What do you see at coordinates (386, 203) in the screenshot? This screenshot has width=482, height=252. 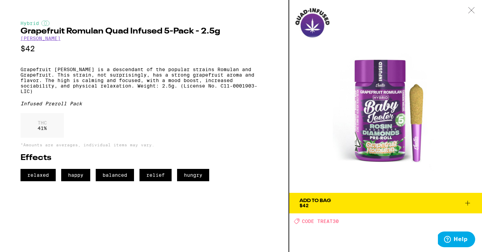 I see `button: Add To Bag$42` at bounding box center [386, 203].